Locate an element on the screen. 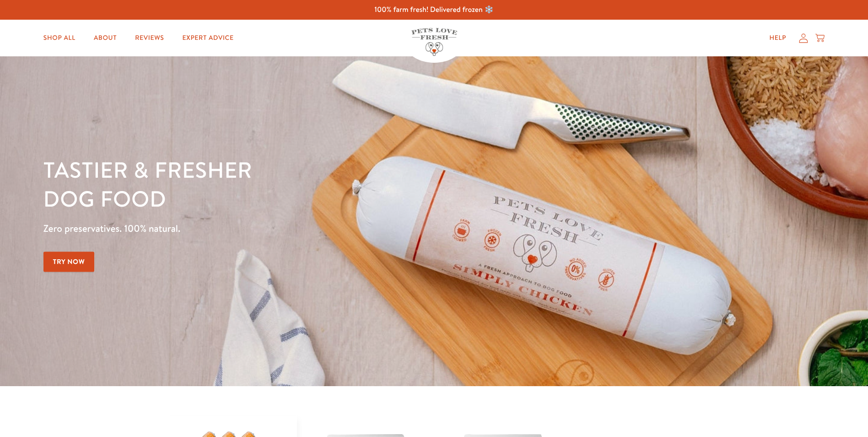 The image size is (868, 437). a: Try Now is located at coordinates (69, 261).